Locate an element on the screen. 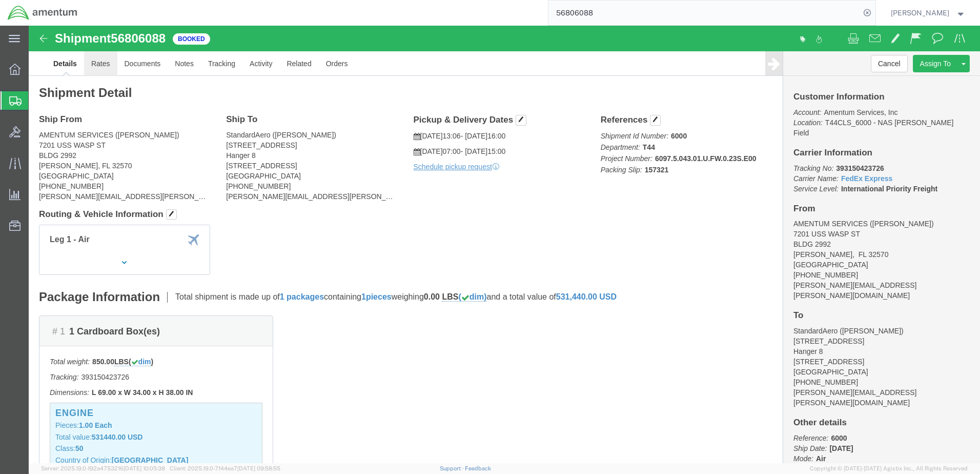  a: Feedback is located at coordinates (478, 468).